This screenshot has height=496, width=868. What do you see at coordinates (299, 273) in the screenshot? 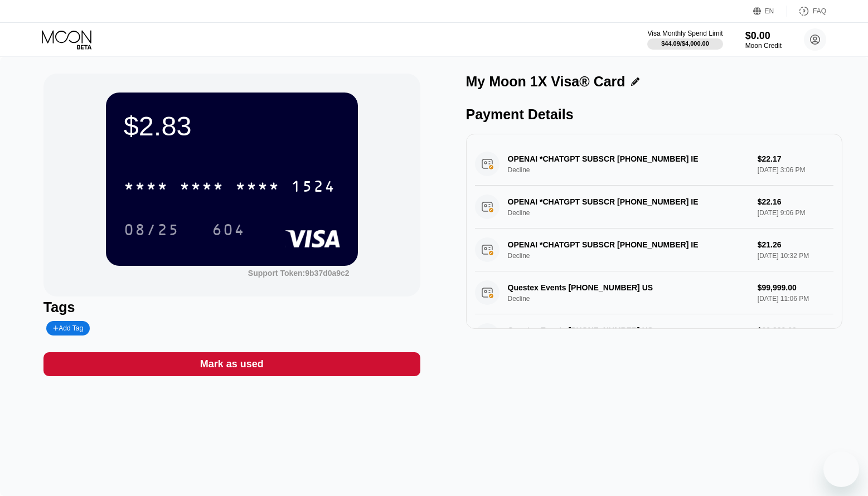
I see `div: Support Token: 9b37d0a9c2` at bounding box center [299, 273].